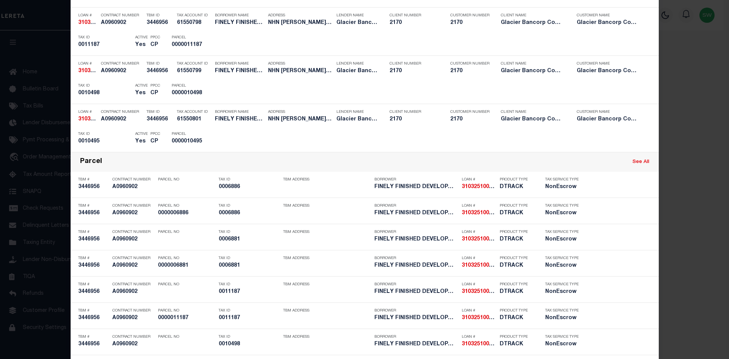 Image resolution: width=729 pixels, height=359 pixels. I want to click on p: Customer Number, so click(470, 64).